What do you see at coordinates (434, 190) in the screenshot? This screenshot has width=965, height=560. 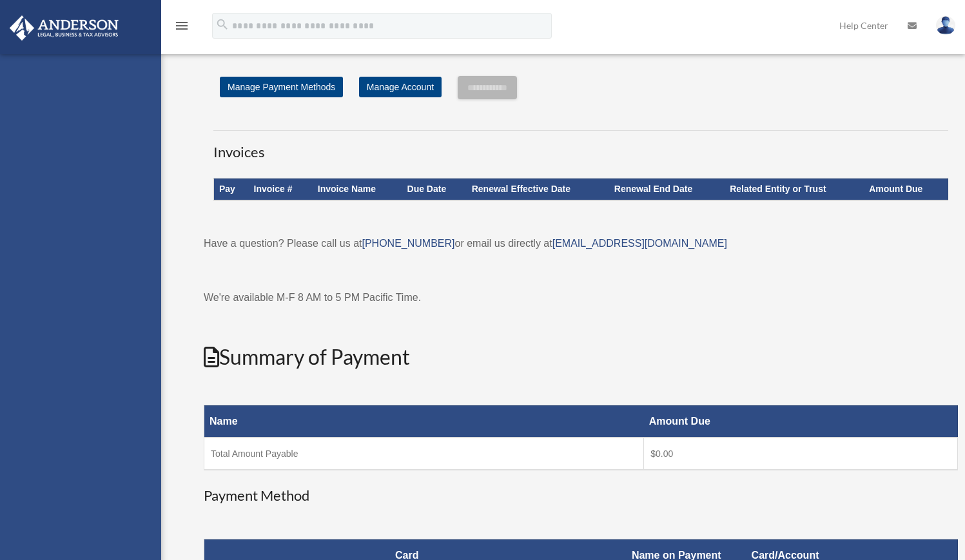 I see `th: Due Date` at bounding box center [434, 190].